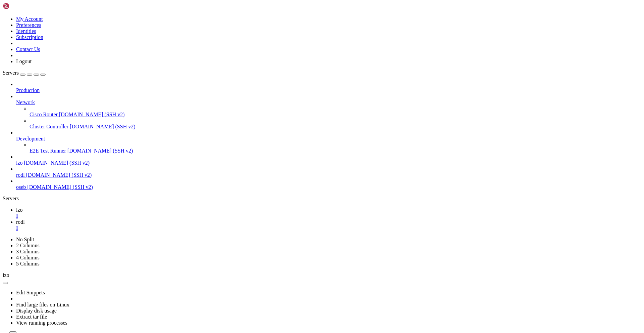  Describe the element at coordinates (32, 316) in the screenshot. I see `a: Extract tar file` at that location.